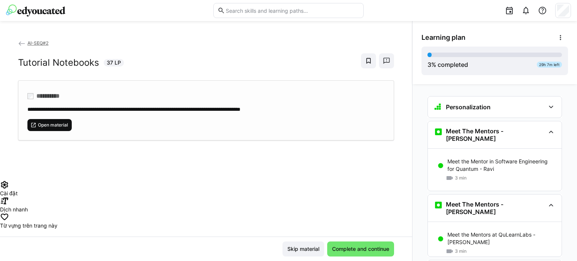  Describe the element at coordinates (443, 38) in the screenshot. I see `span: Learning plan` at that location.